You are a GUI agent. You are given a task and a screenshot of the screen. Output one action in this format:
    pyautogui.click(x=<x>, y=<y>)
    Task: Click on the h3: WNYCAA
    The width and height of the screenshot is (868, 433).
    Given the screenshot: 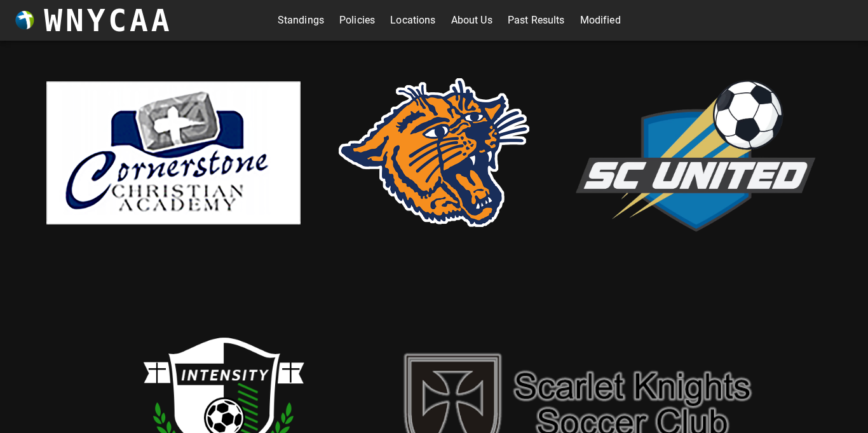 What is the action you would take?
    pyautogui.click(x=108, y=21)
    